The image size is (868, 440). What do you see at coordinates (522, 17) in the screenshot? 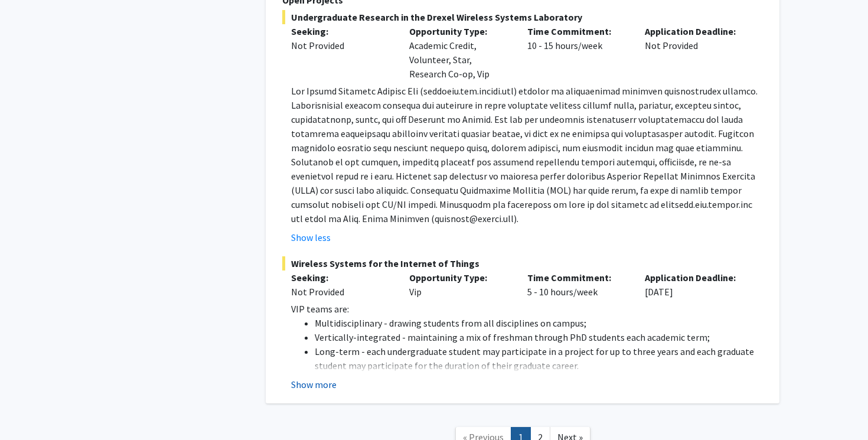
I see `span: Undergraduate Research in the Drexel Wireless Systems Laboratory` at bounding box center [522, 17].